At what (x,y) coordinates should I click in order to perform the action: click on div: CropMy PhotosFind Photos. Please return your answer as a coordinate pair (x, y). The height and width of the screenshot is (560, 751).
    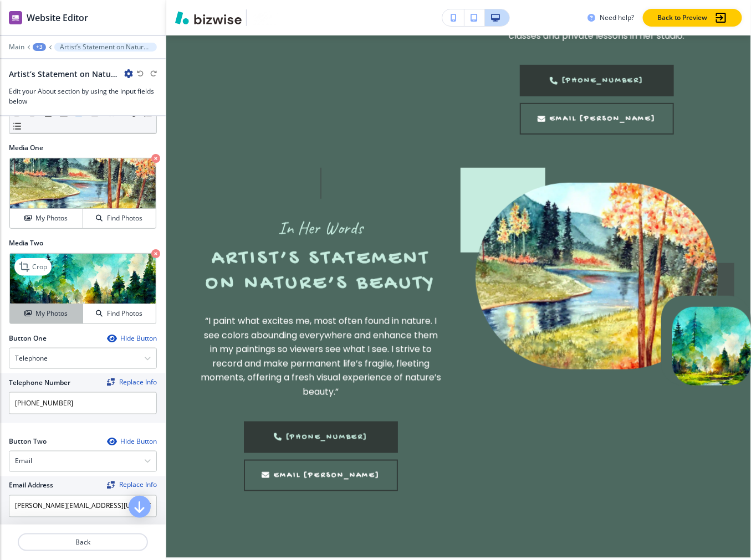
    Looking at the image, I should click on (82, 289).